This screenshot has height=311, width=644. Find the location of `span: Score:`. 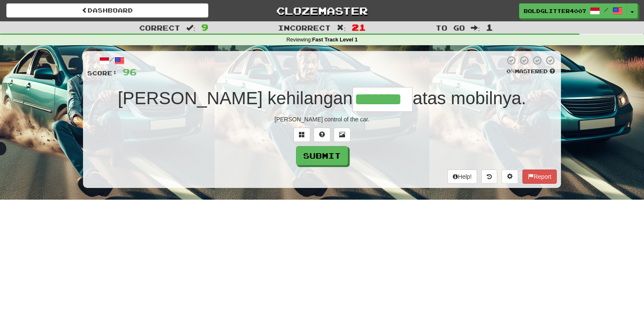

span: Score: is located at coordinates (102, 73).